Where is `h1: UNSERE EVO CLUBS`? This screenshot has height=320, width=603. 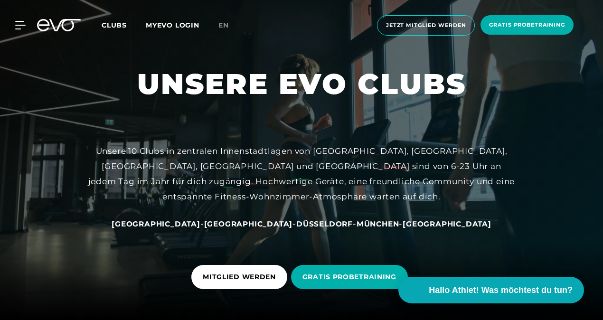 h1: UNSERE EVO CLUBS is located at coordinates (301, 84).